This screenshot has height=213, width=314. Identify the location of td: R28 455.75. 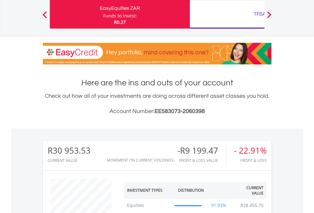
(252, 205).